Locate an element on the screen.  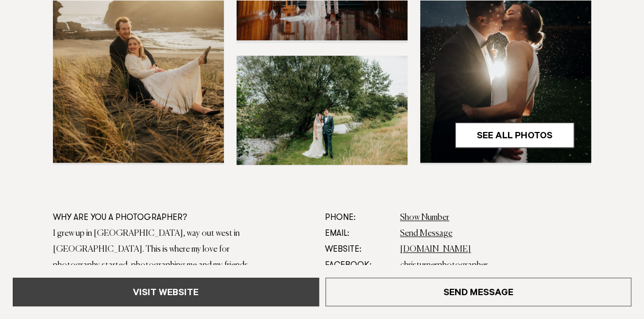
div: Why are you a photographer? is located at coordinates (155, 218).